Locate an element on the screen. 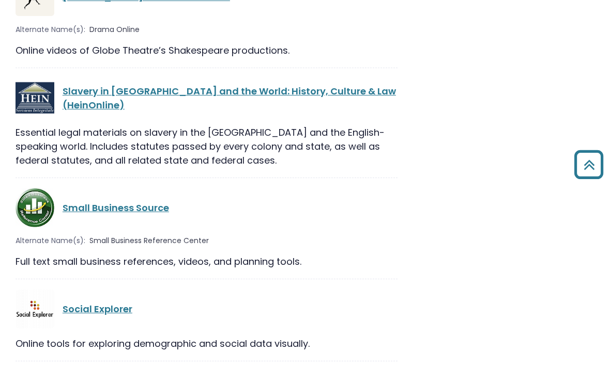 This screenshot has width=610, height=368. span: Small Business Reference Center is located at coordinates (149, 241).